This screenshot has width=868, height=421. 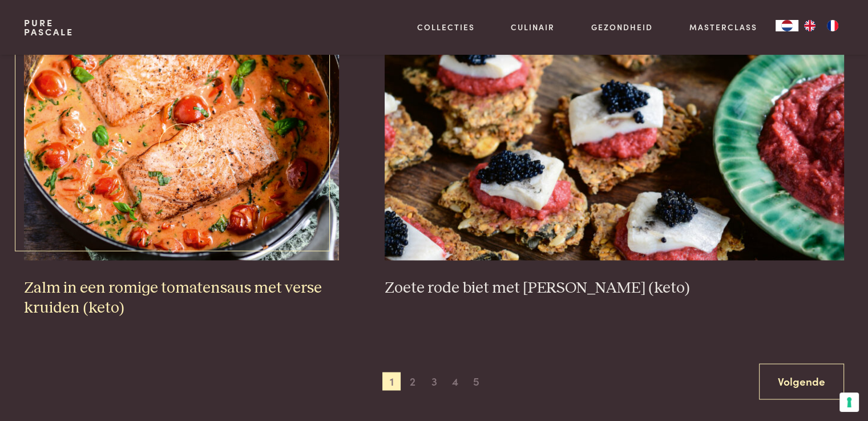 I want to click on ul: Language list, so click(x=820, y=26).